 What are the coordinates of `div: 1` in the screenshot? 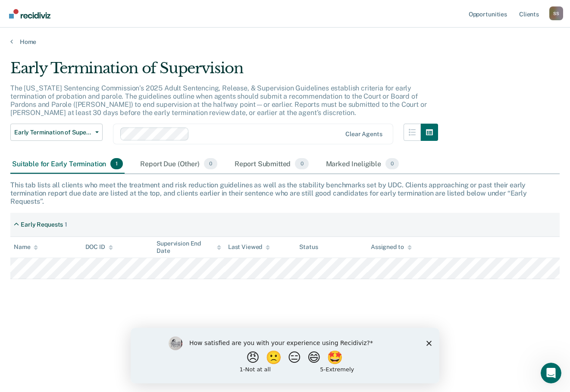 It's located at (66, 225).